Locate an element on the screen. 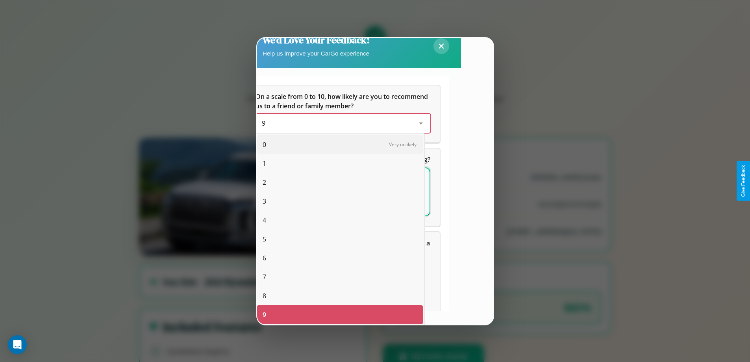  span: 5 is located at coordinates (264, 239).